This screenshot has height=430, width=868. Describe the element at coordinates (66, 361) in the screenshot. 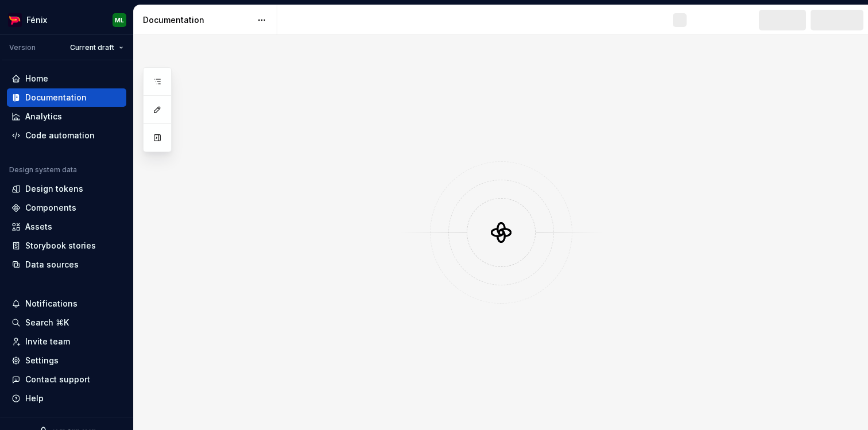

I see `a: Settings` at that location.